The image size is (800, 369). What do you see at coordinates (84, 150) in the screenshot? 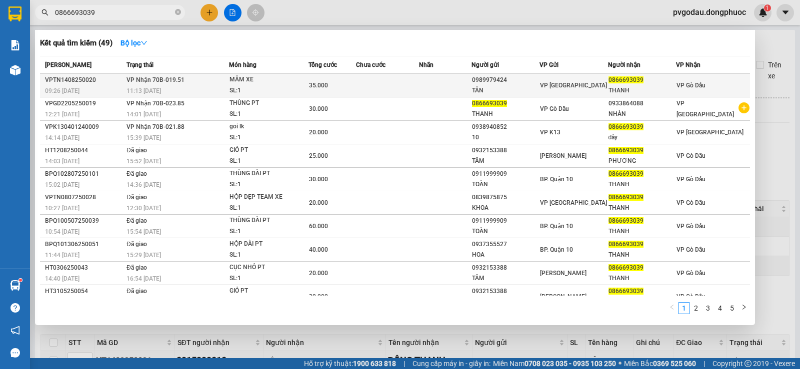
I see `div: HT1208250044` at bounding box center [84, 150].